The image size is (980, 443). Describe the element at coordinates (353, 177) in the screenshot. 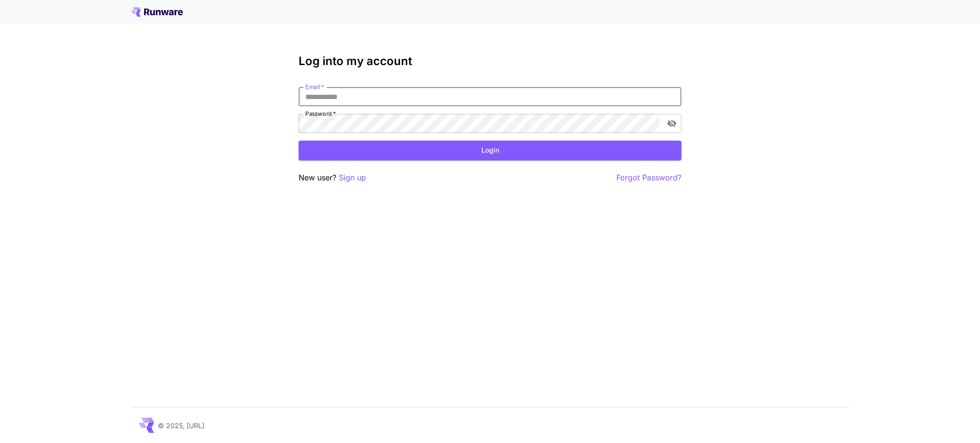

I see `button: Sign up` at that location.